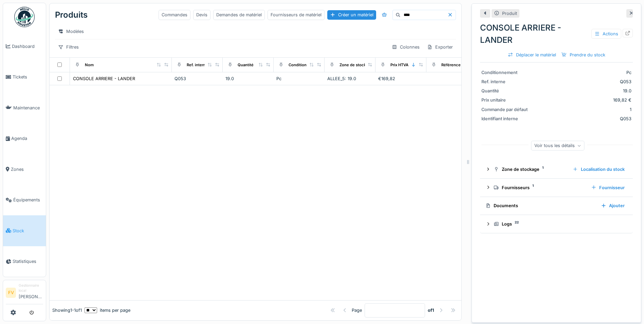 Image resolution: width=644 pixels, height=324 pixels. What do you see at coordinates (559, 223) in the screenshot?
I see `div: Logs` at bounding box center [559, 223].